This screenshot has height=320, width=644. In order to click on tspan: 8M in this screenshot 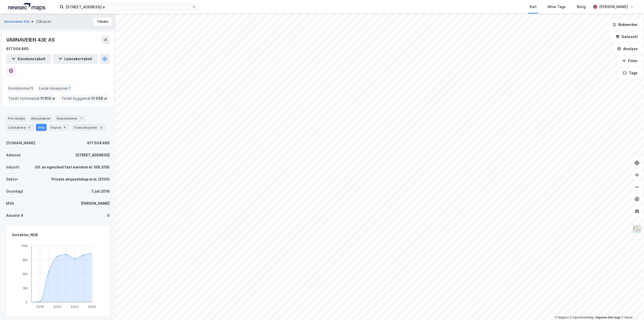, I will do `click(25, 259)`.